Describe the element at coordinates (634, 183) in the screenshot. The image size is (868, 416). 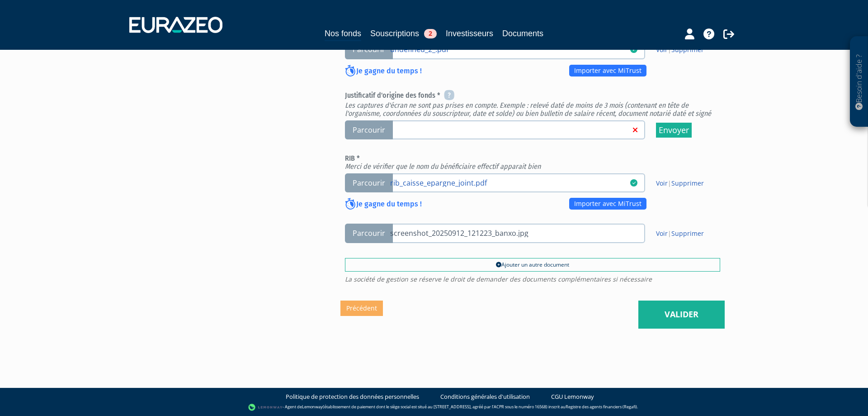
I see `i: 12/09/2025 12:05` at that location.